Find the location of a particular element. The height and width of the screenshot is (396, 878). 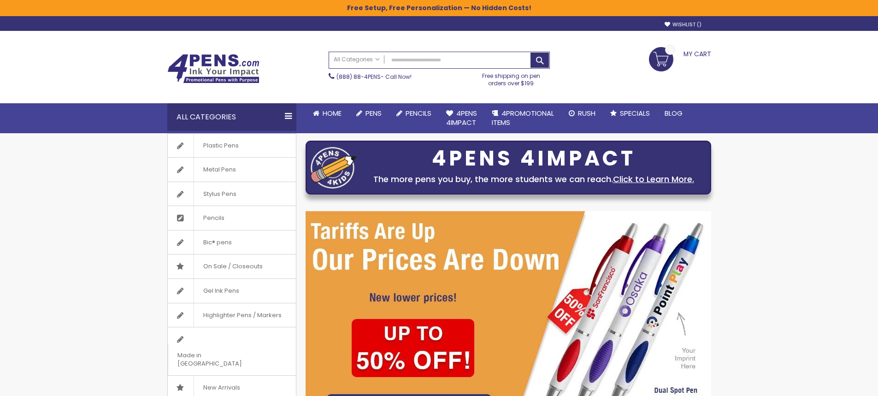

a: (888) 88-4PENS is located at coordinates (358, 76).